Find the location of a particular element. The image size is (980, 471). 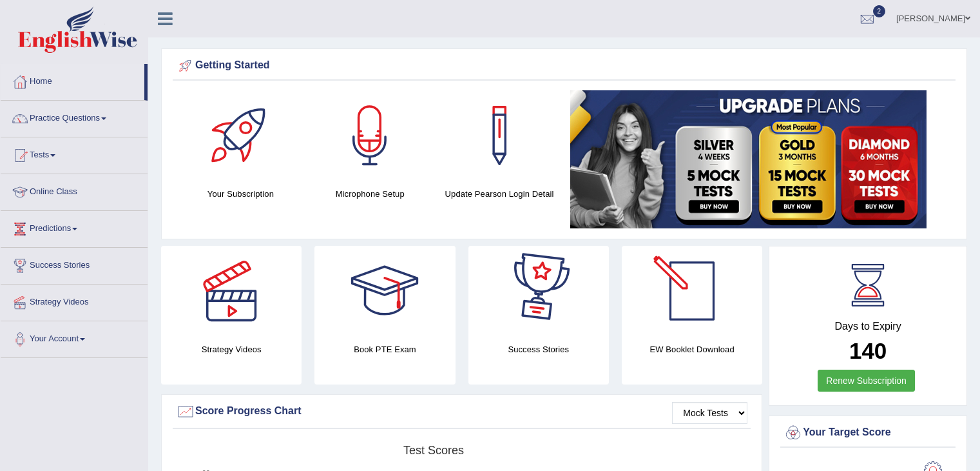

a: Strategy Videos is located at coordinates (74, 301).